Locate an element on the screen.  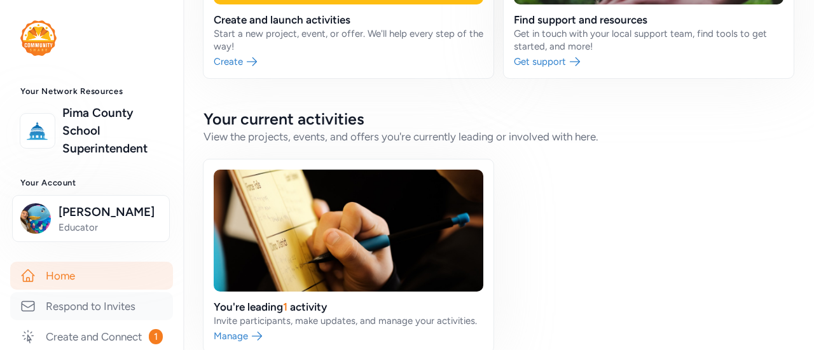
h3: Your Network Resources is located at coordinates (92, 92).